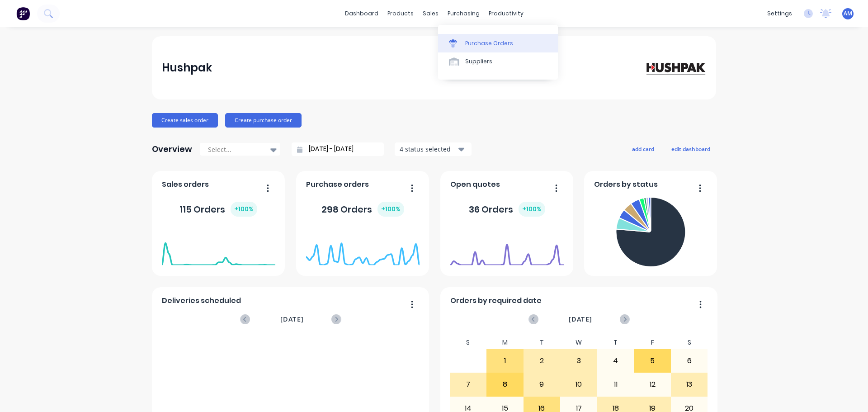  I want to click on div: 115 Orders, so click(218, 209).